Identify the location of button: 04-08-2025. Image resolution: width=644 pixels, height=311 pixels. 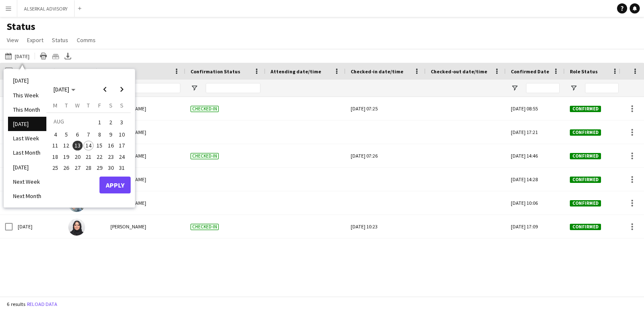
(55, 134).